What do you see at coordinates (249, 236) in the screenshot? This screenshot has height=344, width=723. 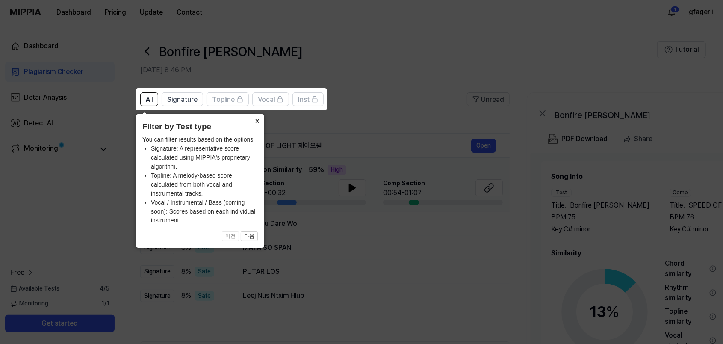 I see `button: 다음` at bounding box center [249, 236].